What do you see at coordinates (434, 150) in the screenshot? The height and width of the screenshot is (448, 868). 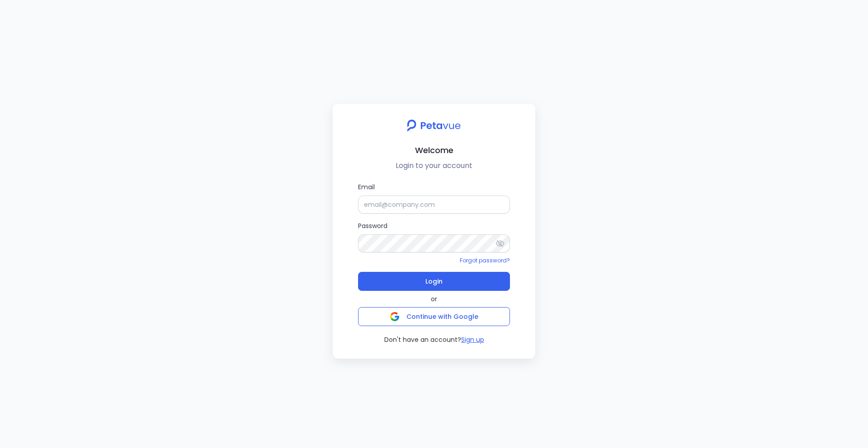 I see `h2: Welcome` at bounding box center [434, 150].